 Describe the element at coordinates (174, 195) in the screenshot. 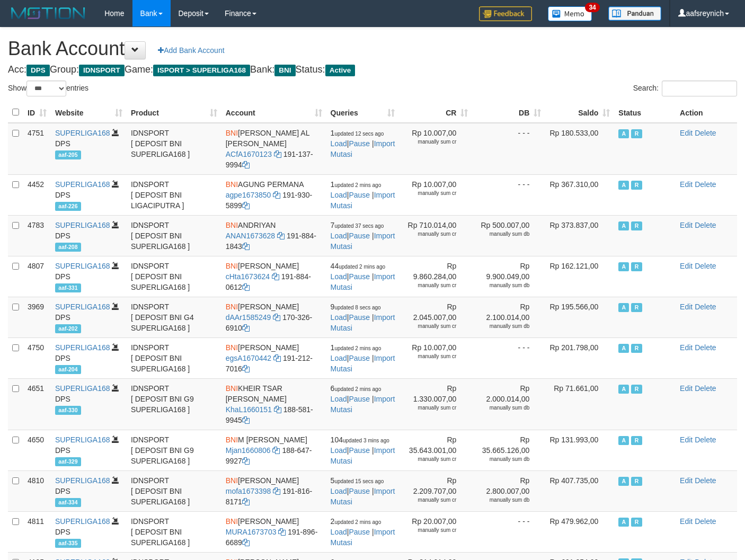

I see `td: IDNSPORT [ DEPOSIT BNI LIGACIPUTRA ]` at that location.